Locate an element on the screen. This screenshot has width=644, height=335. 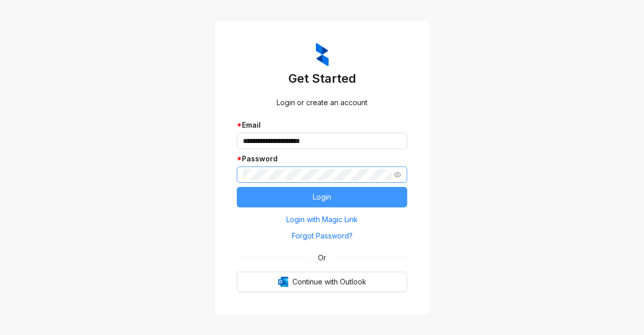
div: Email is located at coordinates (322, 125).